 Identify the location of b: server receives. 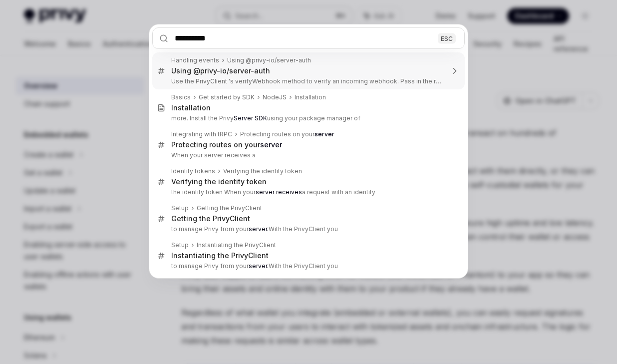
(279, 192).